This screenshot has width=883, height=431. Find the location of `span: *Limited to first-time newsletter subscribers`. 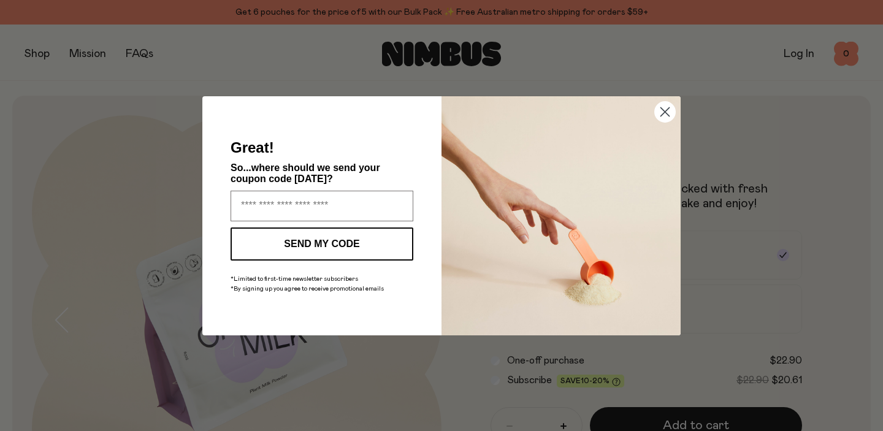

span: *Limited to first-time newsletter subscribers is located at coordinates (294, 279).